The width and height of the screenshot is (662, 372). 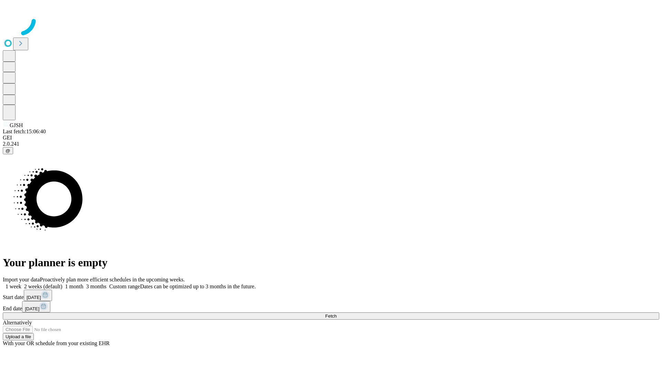 I want to click on span: Custom range, so click(x=124, y=286).